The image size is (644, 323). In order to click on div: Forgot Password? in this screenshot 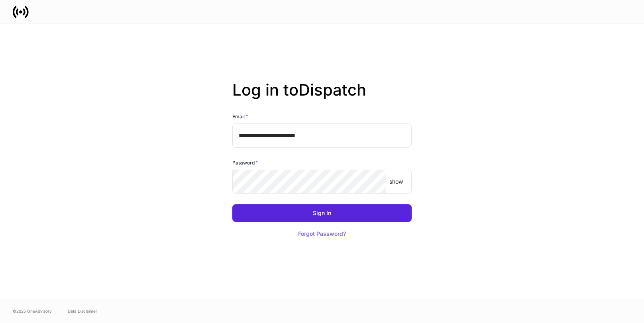, I will do `click(322, 234)`.